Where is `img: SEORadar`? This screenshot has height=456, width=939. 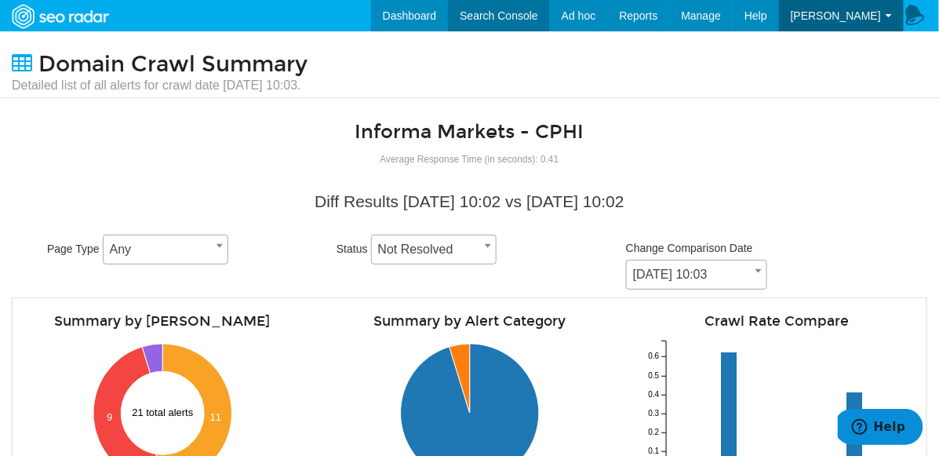 img: SEORadar is located at coordinates (60, 16).